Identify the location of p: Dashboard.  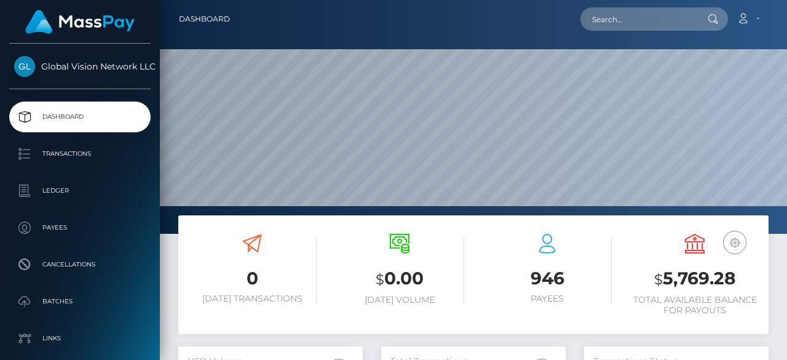
(80, 117).